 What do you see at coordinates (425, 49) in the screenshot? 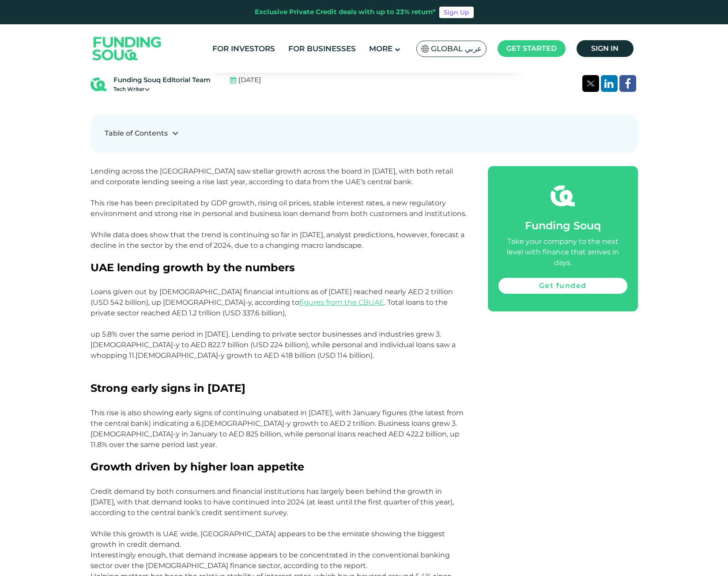
I see `img: SA Flag` at bounding box center [425, 49].